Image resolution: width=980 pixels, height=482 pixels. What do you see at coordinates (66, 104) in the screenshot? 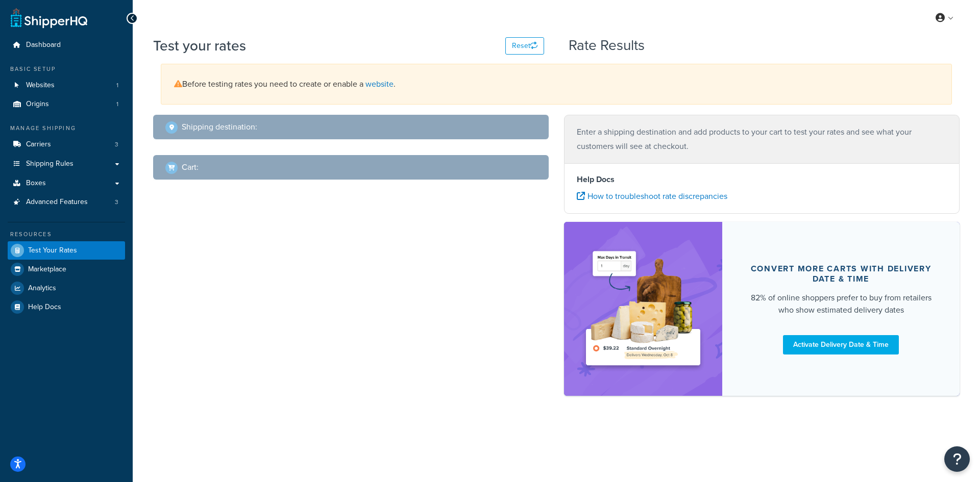
I see `a: Origins1` at bounding box center [66, 104].